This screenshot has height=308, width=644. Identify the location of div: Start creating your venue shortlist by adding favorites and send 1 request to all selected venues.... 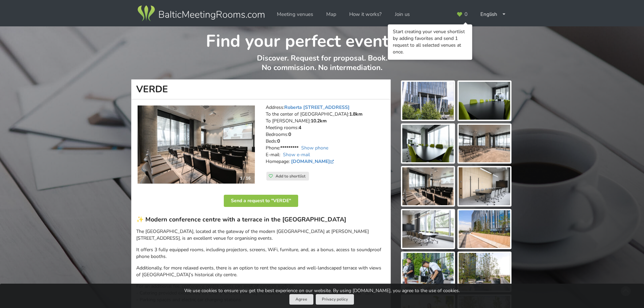
(430, 42).